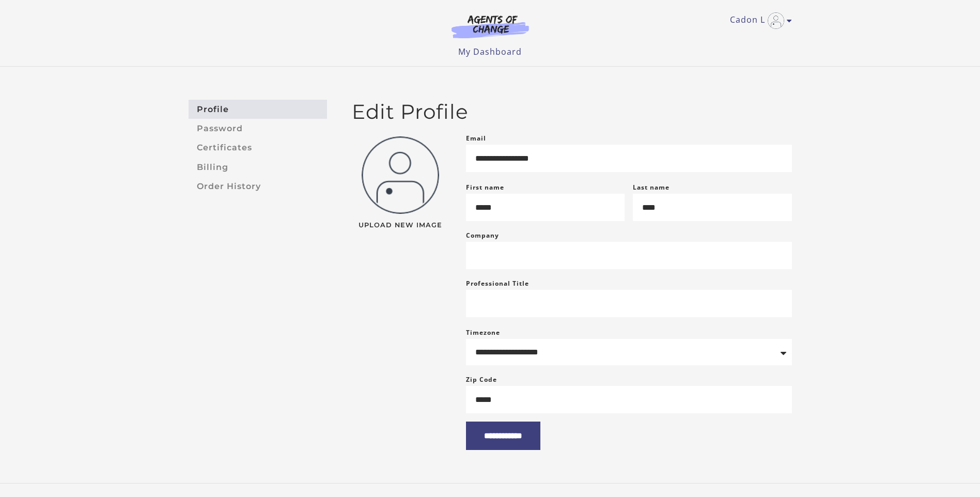 Image resolution: width=980 pixels, height=497 pixels. I want to click on span: Upload New Image, so click(400, 226).